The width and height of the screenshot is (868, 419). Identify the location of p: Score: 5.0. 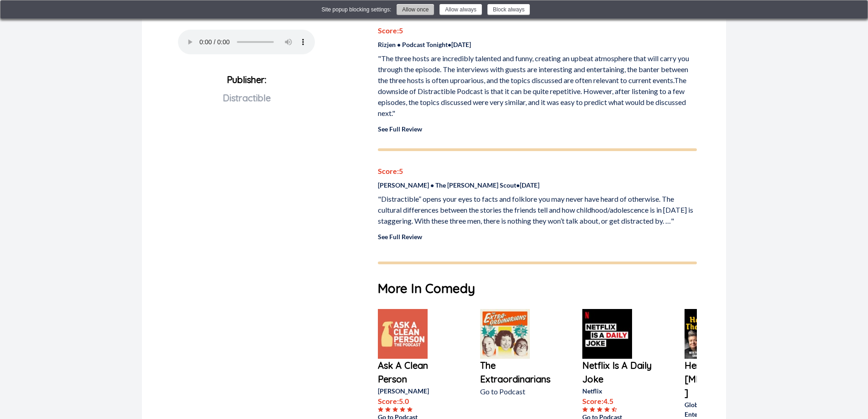
(414, 401).